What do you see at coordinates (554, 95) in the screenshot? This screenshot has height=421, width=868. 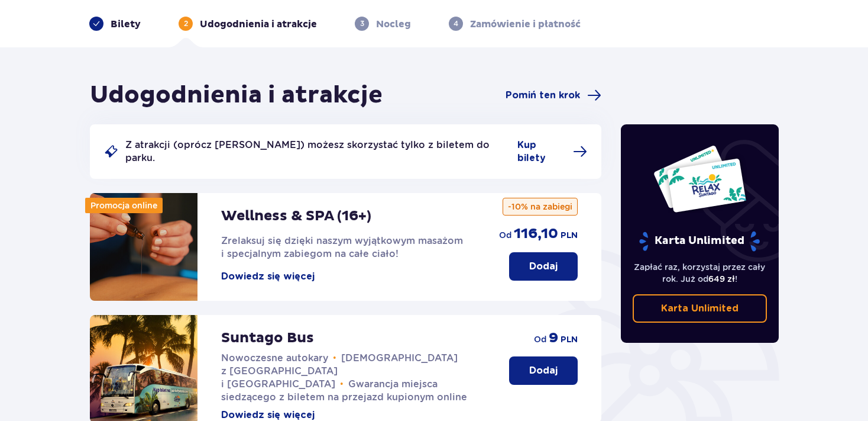 I see `a: Pomiń ten krok` at bounding box center [554, 95].